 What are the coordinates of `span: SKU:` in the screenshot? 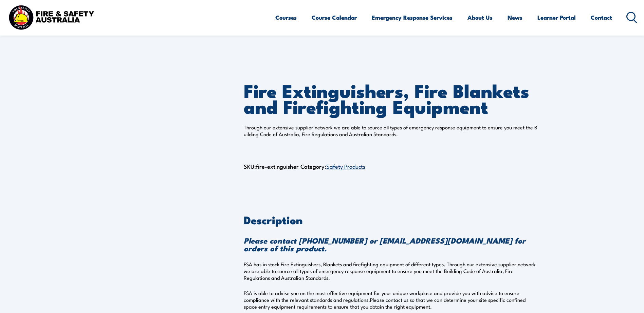 It's located at (271, 166).